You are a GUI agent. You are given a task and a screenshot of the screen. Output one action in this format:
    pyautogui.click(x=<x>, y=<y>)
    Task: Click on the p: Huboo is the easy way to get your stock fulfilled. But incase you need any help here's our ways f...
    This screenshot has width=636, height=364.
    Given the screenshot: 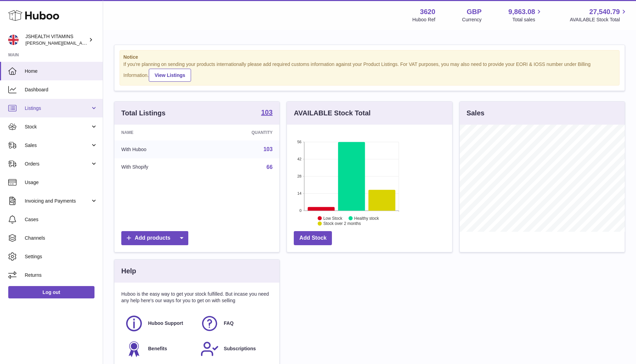 What is the action you would take?
    pyautogui.click(x=197, y=297)
    